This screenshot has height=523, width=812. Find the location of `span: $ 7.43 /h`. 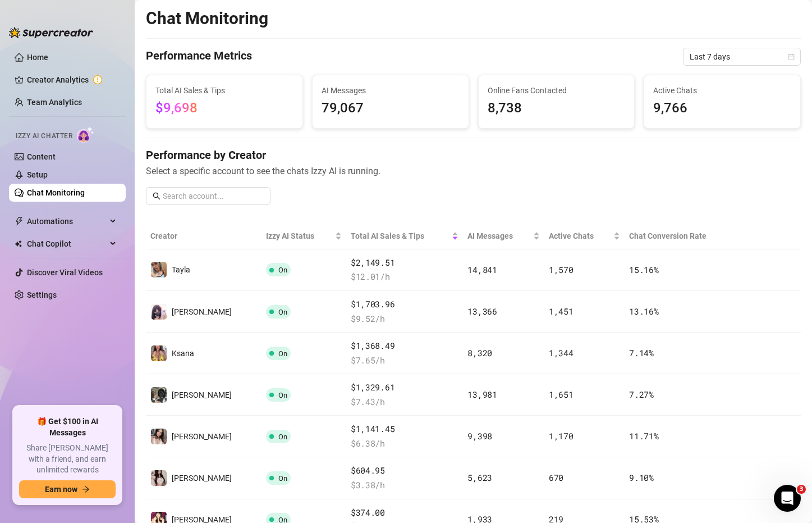

span: $ 7.43 /h is located at coordinates (405, 402).